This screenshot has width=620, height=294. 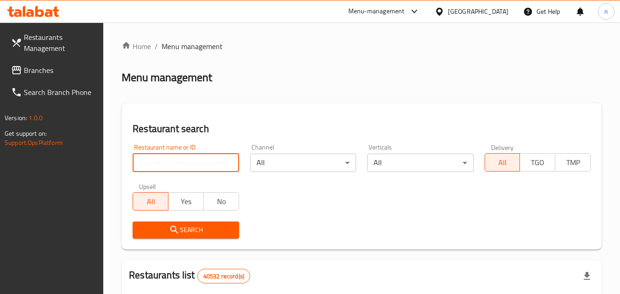 What do you see at coordinates (361, 46) in the screenshot?
I see `nav: breadcrumb` at bounding box center [361, 46].